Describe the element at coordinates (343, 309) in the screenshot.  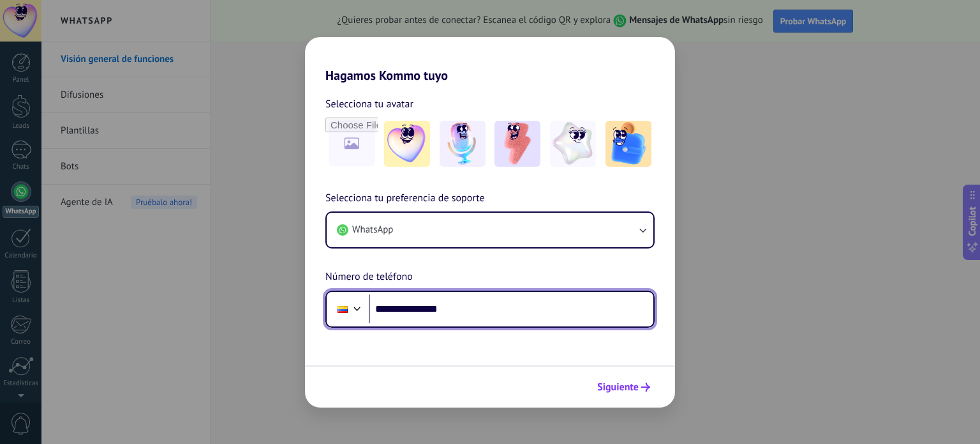
I see `div: Colombia: + 57` at that location.